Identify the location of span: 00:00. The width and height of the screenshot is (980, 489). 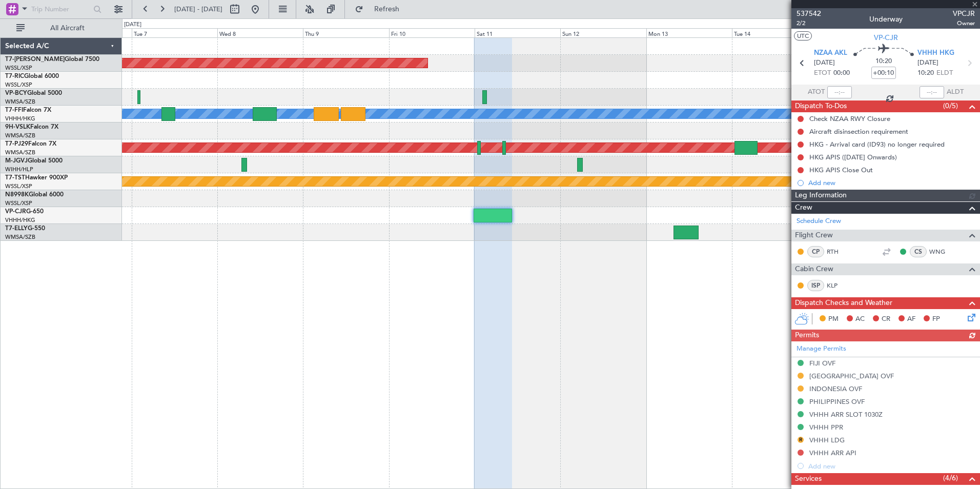
(841, 74).